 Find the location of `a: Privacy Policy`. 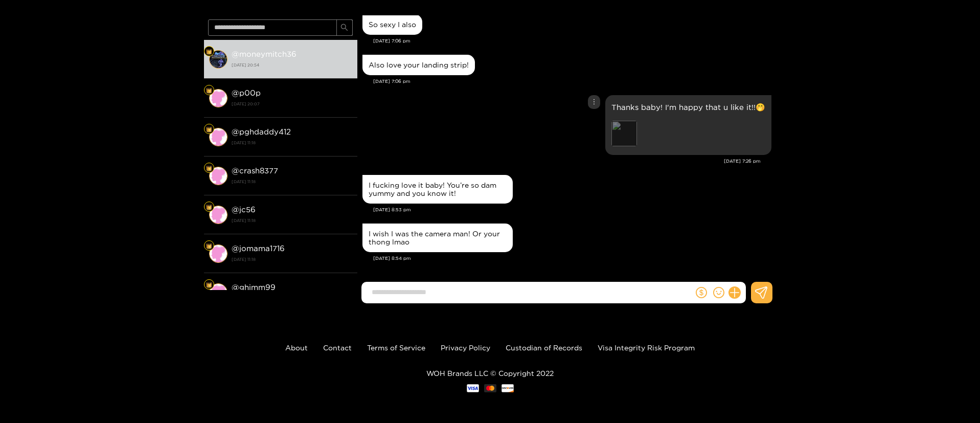

a: Privacy Policy is located at coordinates (466, 347).